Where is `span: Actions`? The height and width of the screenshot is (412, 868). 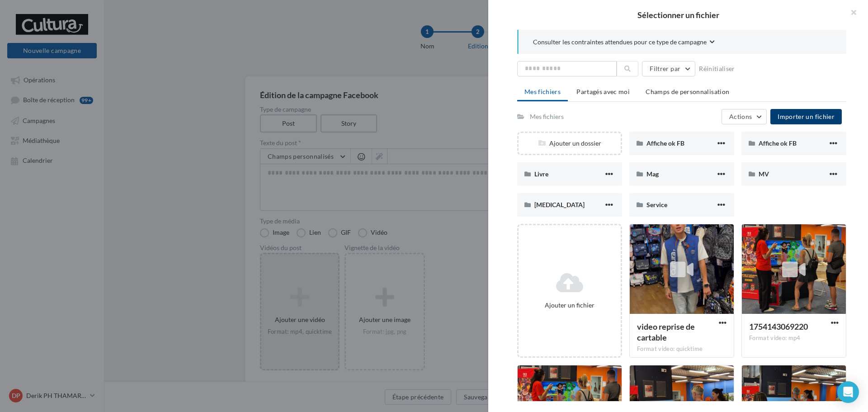 span: Actions is located at coordinates (741, 117).